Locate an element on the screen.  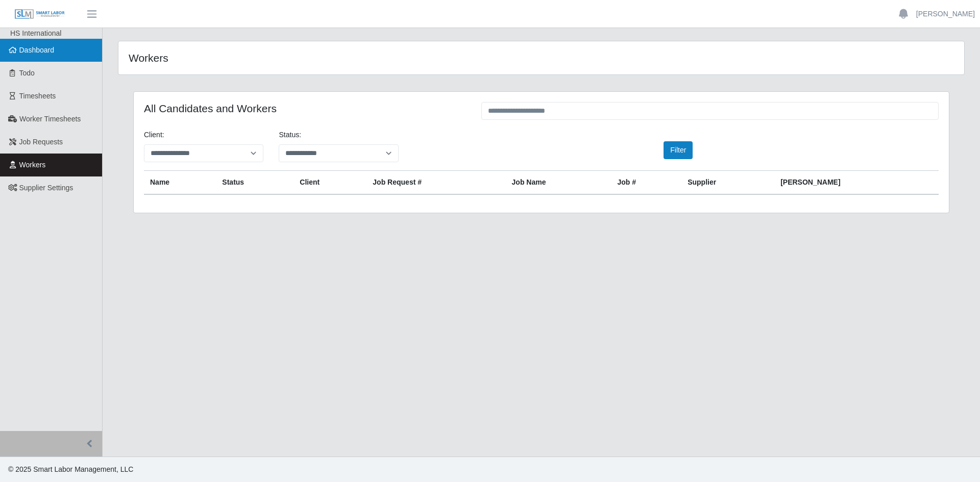
th: Status is located at coordinates (254, 183).